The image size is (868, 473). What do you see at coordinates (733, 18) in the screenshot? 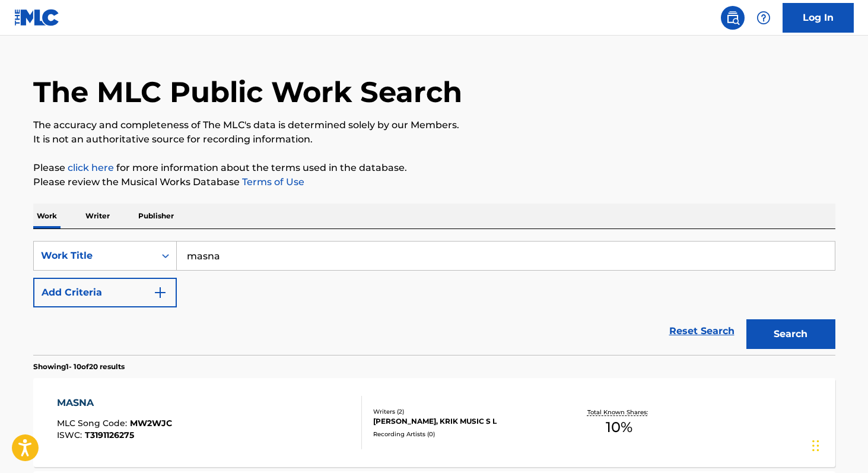
I see `a: Public Search` at bounding box center [733, 18].